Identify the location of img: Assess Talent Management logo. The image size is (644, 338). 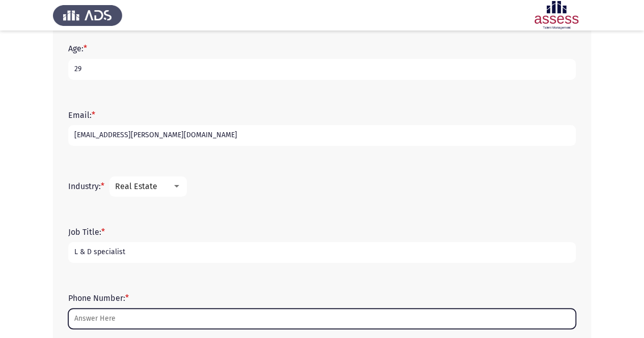
(87, 15).